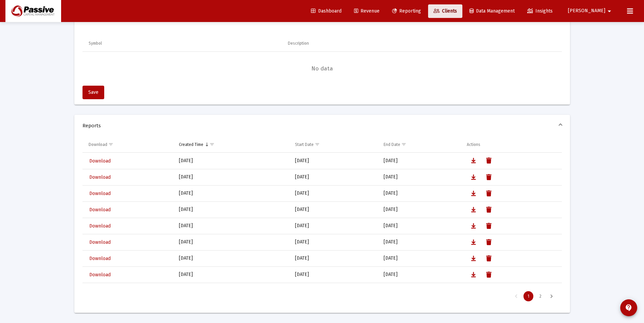  Describe the element at coordinates (512, 145) in the screenshot. I see `td: Column Actions` at that location.